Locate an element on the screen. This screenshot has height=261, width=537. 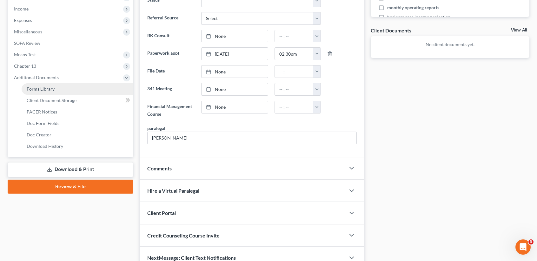
div: Client Documents is located at coordinates (391, 30).